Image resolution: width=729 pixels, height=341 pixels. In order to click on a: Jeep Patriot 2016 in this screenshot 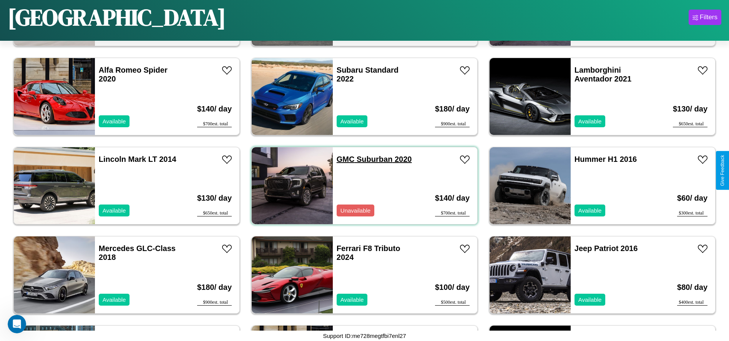, I will do `click(606, 248)`.